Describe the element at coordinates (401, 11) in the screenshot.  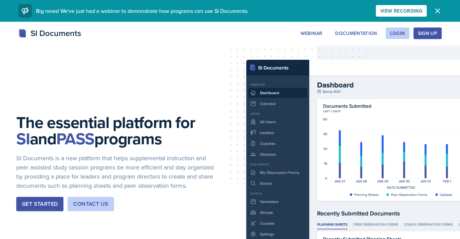
I see `button: View Recording` at that location.